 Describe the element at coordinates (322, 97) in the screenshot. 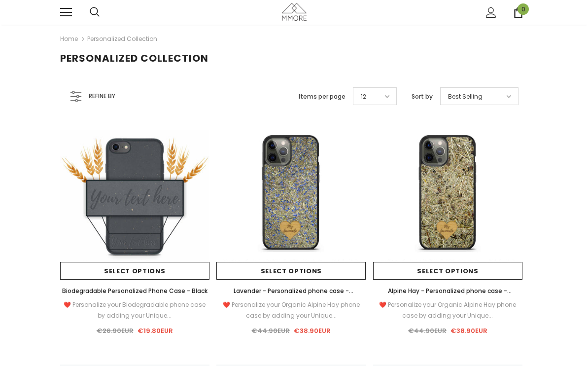

I see `label: Items per page` at that location.